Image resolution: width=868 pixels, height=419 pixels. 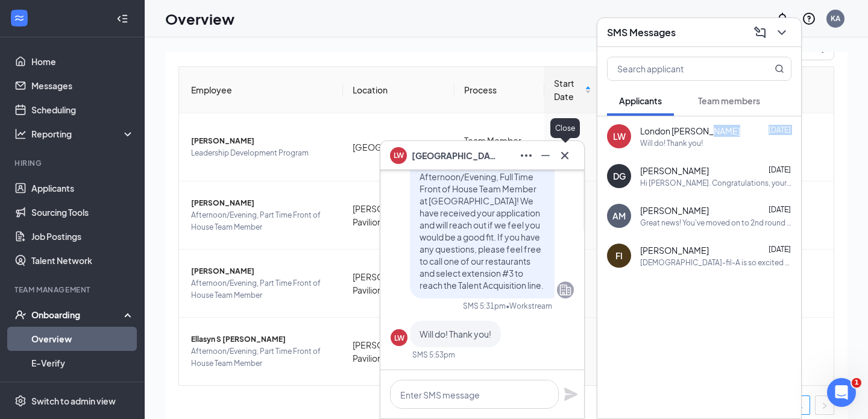 What do you see at coordinates (565, 128) in the screenshot?
I see `div: Close` at bounding box center [565, 128].